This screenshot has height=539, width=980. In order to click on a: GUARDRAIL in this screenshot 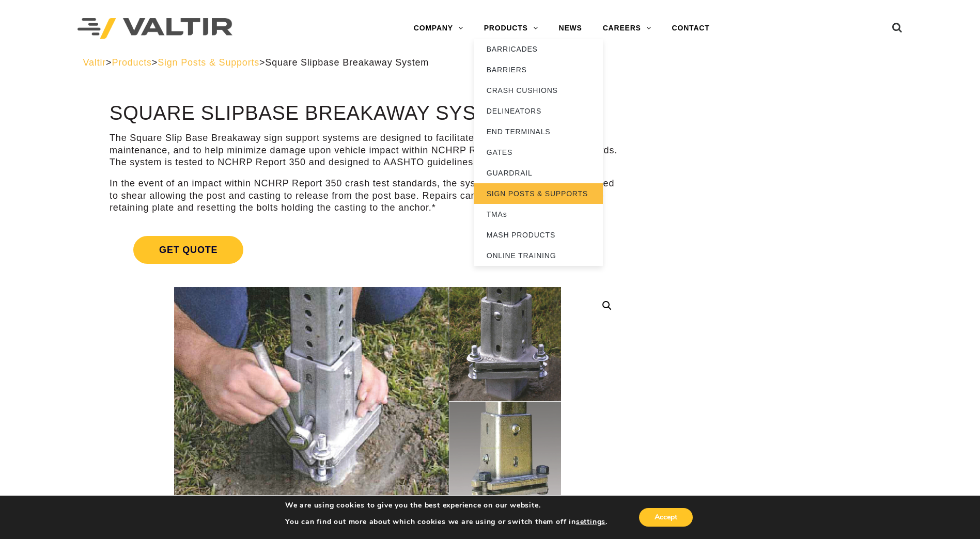, I will do `click(538, 173)`.